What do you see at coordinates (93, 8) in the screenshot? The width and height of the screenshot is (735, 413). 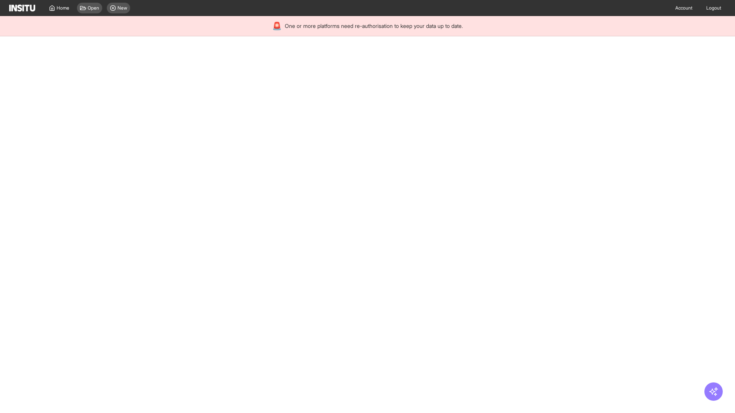 I see `span: Open` at bounding box center [93, 8].